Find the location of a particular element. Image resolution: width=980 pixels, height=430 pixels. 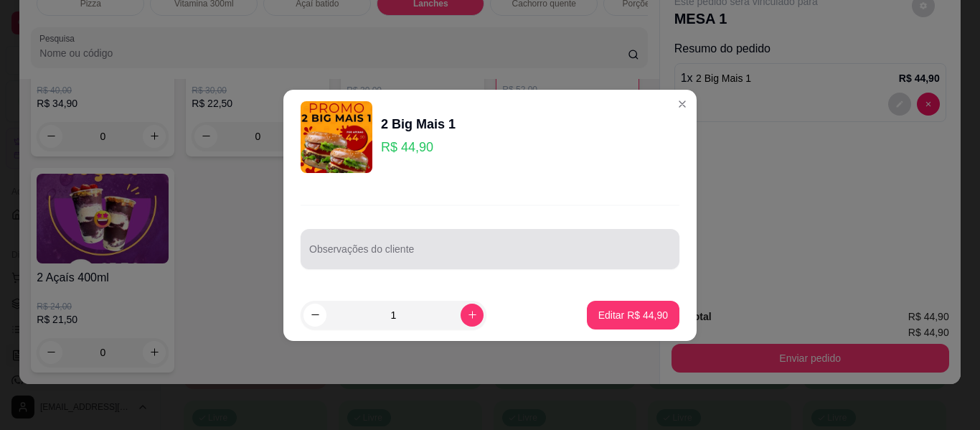

button: decrease-product-quantity is located at coordinates (315, 315).